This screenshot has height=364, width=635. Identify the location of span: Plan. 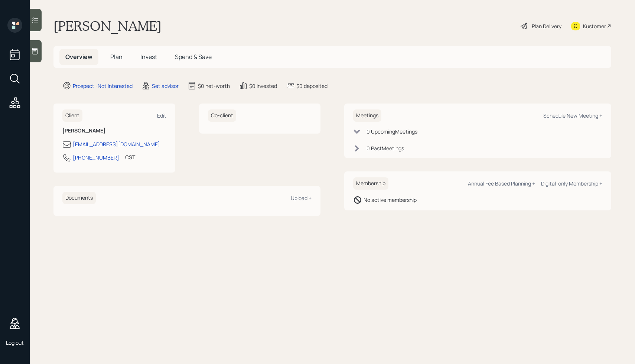
(116, 57).